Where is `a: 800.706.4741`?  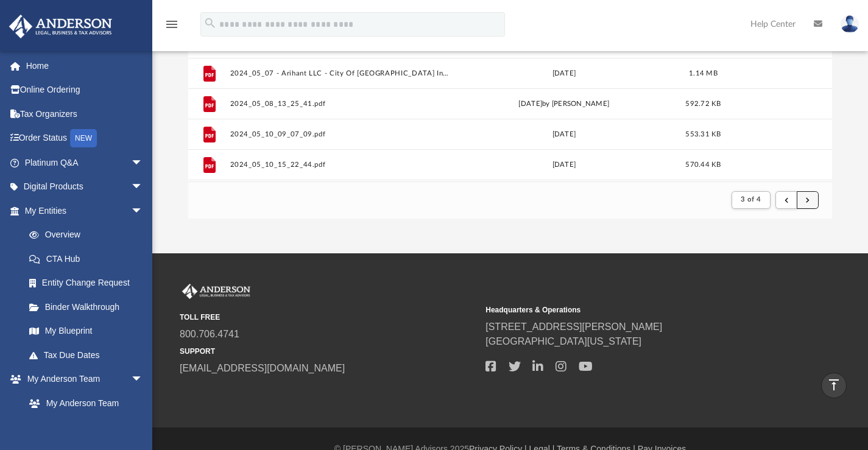 a: 800.706.4741 is located at coordinates (210, 334).